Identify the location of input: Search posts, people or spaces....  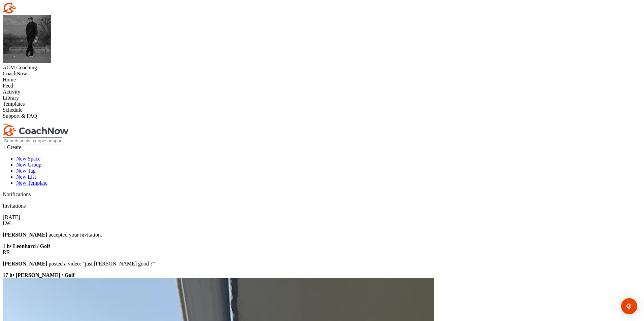
(32, 140).